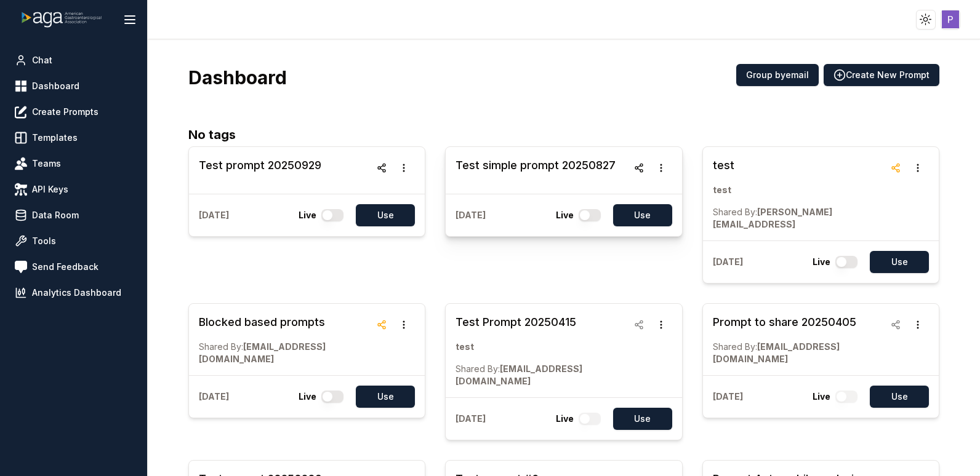 The image size is (980, 476). What do you see at coordinates (799, 323) in the screenshot?
I see `h3: Prompt to share 20250405` at bounding box center [799, 323].